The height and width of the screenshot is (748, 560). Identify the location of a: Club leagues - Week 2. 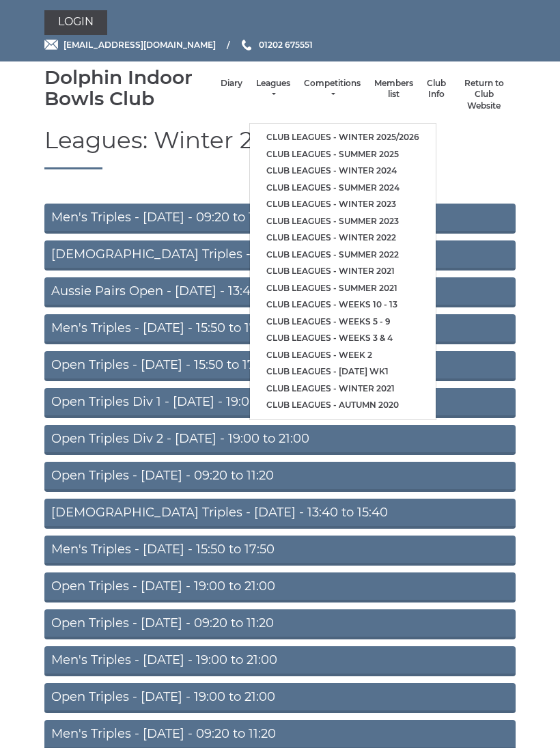
(343, 355).